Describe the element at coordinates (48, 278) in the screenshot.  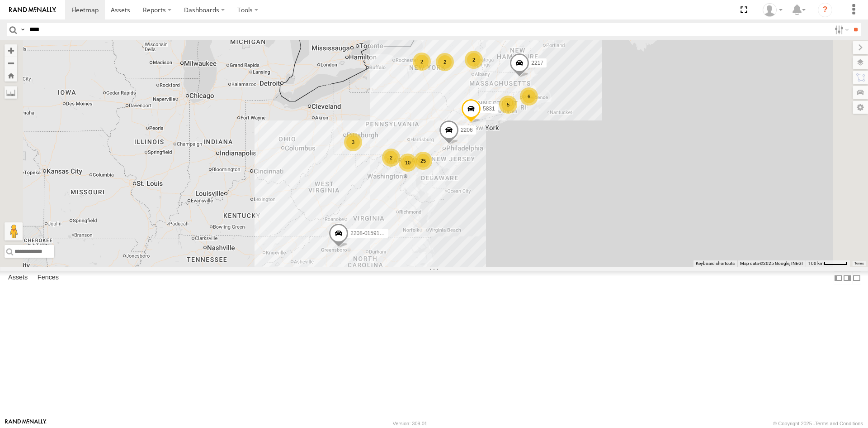
I see `label: Fences` at that location.